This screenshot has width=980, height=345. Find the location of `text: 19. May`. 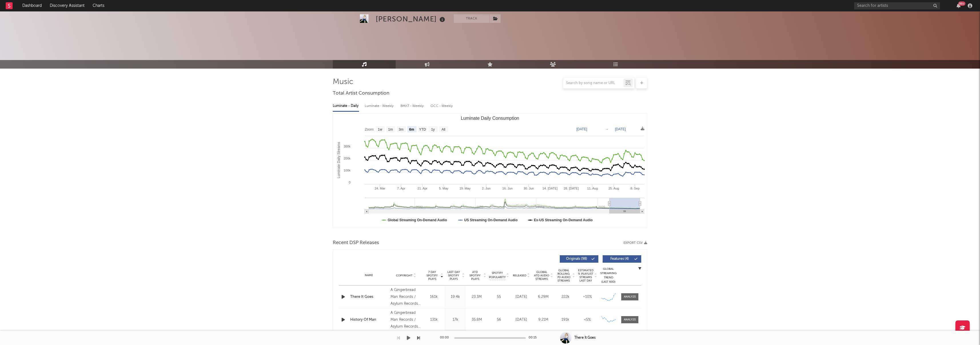

text: 19. May is located at coordinates (465, 188).